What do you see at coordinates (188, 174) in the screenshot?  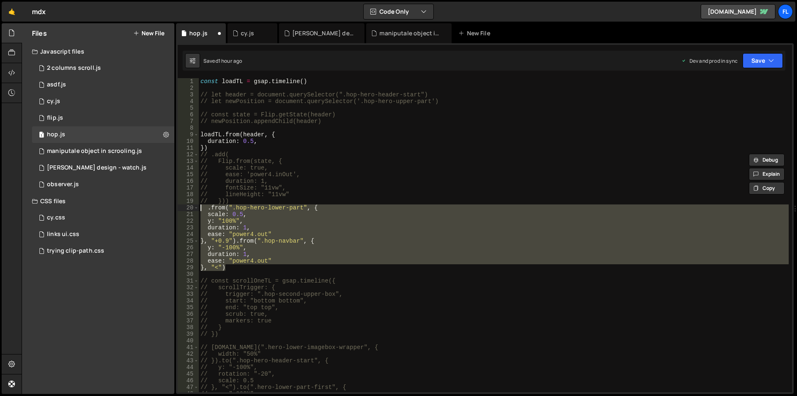 I see `div: 15` at bounding box center [188, 174].